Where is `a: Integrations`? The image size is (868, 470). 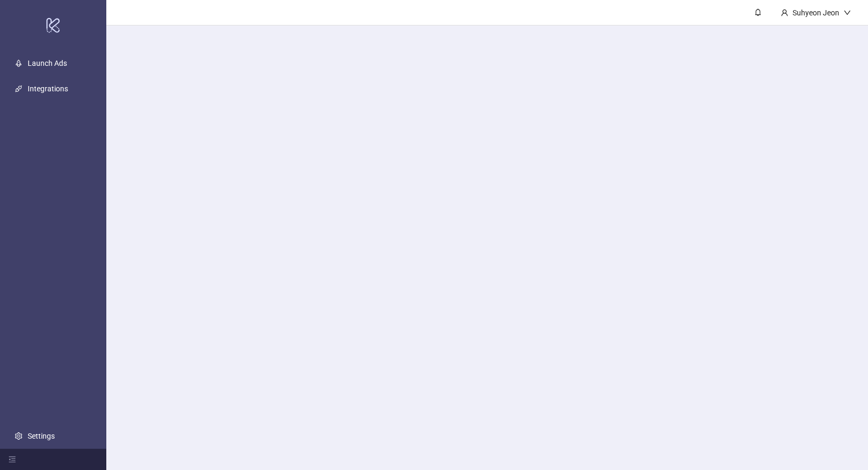 a: Integrations is located at coordinates (48, 89).